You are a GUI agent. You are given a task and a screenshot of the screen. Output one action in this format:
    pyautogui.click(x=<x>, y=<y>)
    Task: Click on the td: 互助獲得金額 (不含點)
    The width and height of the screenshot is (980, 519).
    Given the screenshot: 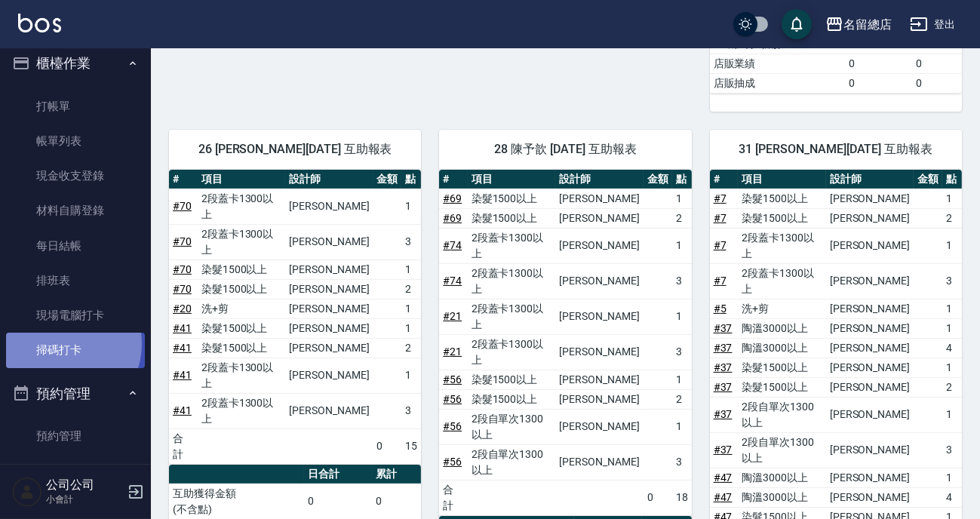 What is the action you would take?
    pyautogui.click(x=236, y=501)
    